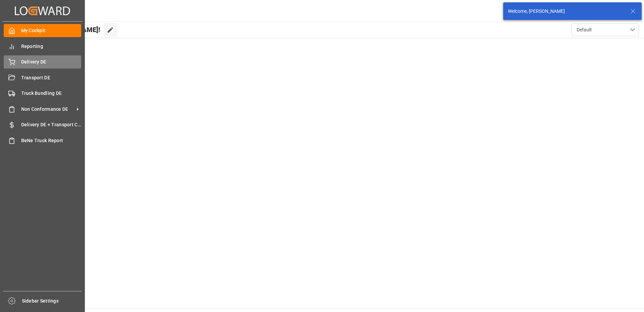 This screenshot has width=644, height=312. Describe the element at coordinates (43, 30) in the screenshot. I see `a: My Cockpit` at that location.